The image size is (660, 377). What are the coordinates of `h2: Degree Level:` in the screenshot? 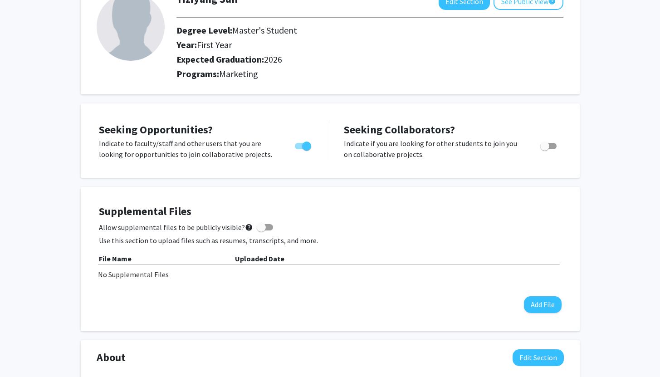 It's located at (330, 30).